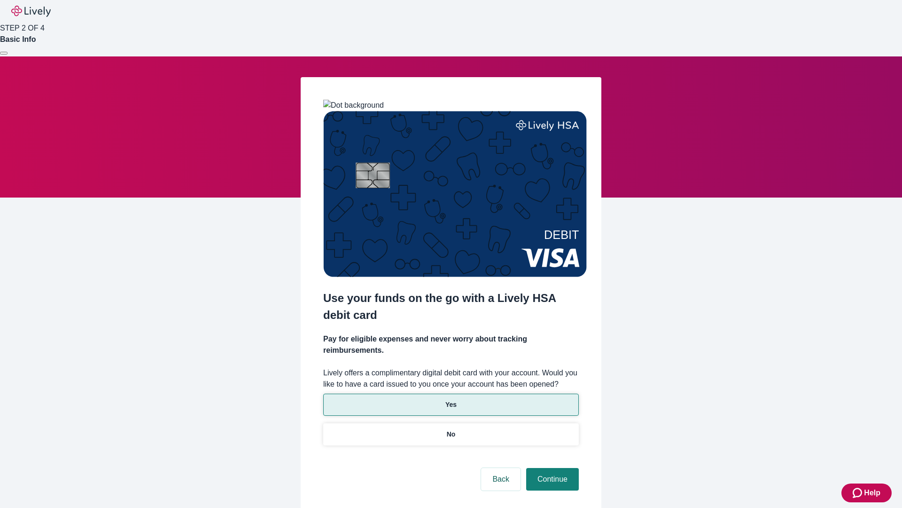 This screenshot has height=508, width=902. What do you see at coordinates (872, 493) in the screenshot?
I see `span: Help` at bounding box center [872, 493].